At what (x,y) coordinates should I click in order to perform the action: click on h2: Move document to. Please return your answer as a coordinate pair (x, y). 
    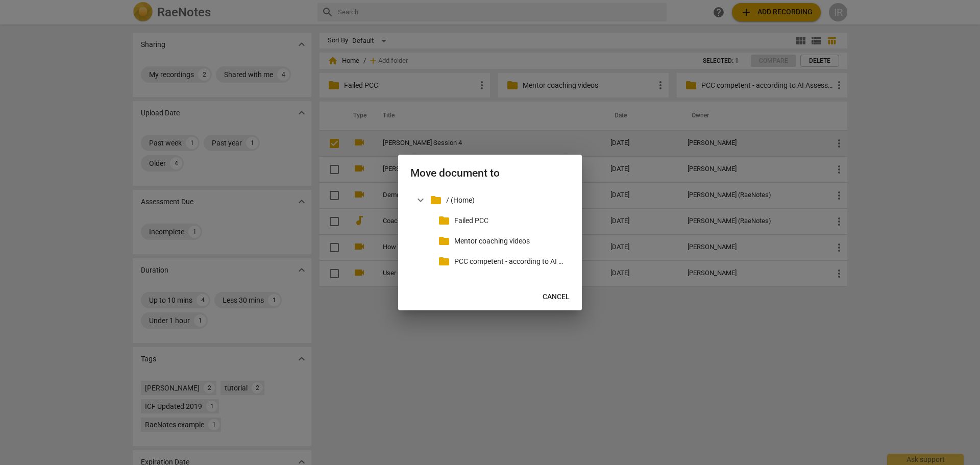
    Looking at the image, I should click on (490, 173).